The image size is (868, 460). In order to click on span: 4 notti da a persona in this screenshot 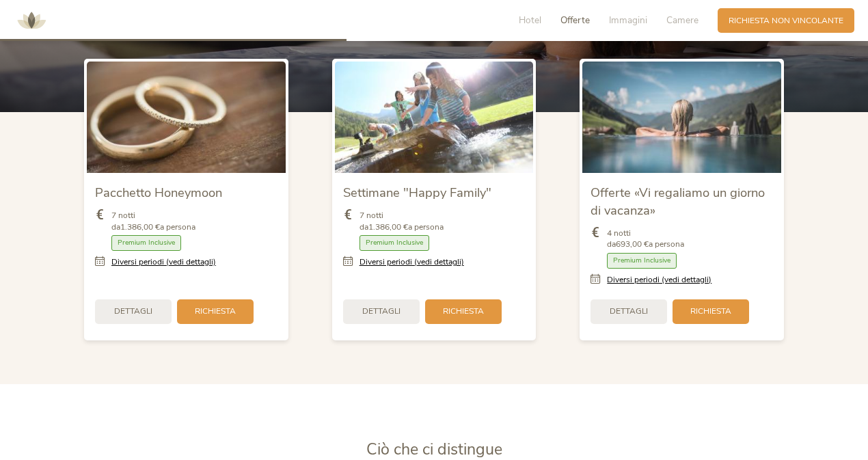, I will do `click(645, 239)`.